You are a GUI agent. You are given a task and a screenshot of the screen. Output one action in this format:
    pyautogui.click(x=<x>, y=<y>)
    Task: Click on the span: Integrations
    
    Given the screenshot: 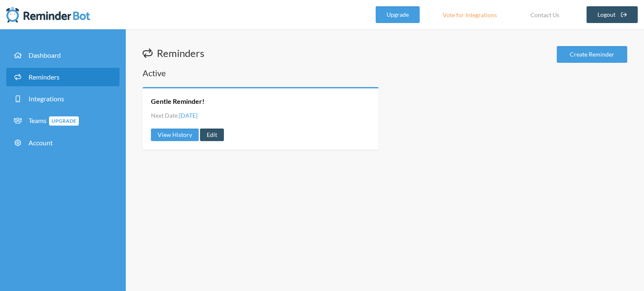 What is the action you would take?
    pyautogui.click(x=46, y=98)
    